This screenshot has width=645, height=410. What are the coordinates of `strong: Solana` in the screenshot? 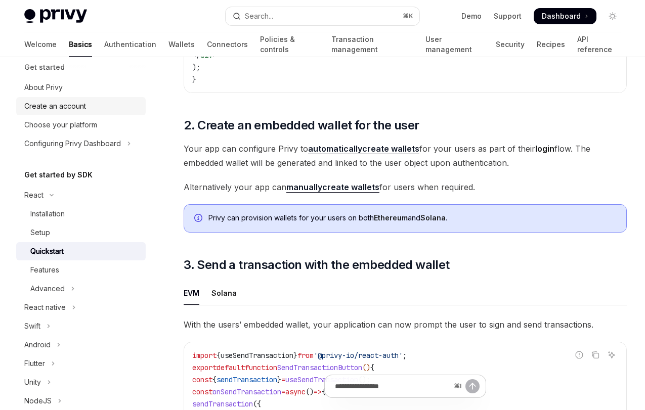 It's located at (433, 218).